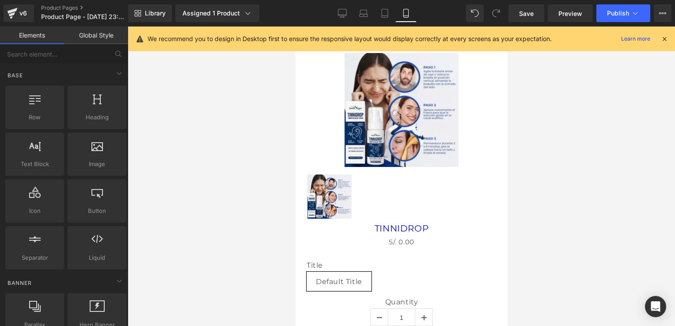 This screenshot has height=326, width=675. What do you see at coordinates (406, 13) in the screenshot?
I see `a: Mobile` at bounding box center [406, 13].